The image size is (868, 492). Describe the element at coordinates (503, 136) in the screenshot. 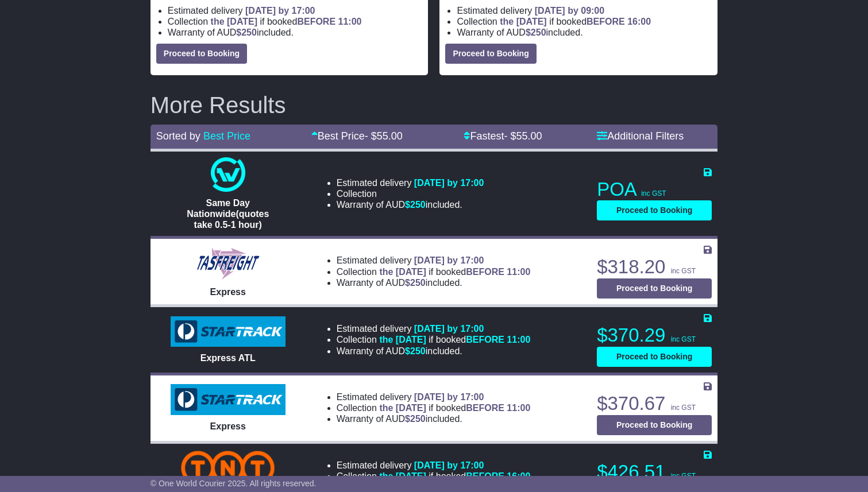

I see `a: Fastest- $55.00` at that location.